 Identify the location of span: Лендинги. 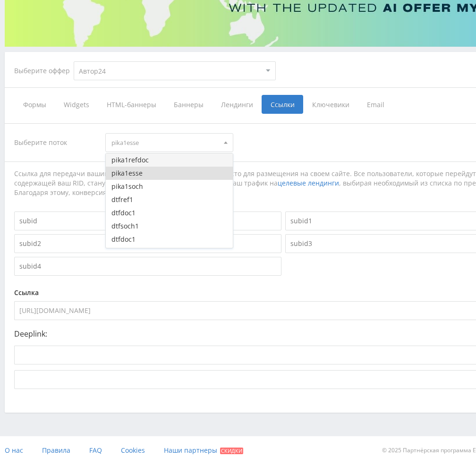
(236, 104).